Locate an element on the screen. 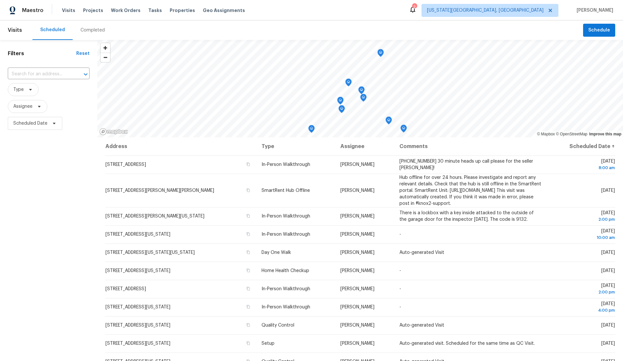  th: Comments is located at coordinates (471, 146).